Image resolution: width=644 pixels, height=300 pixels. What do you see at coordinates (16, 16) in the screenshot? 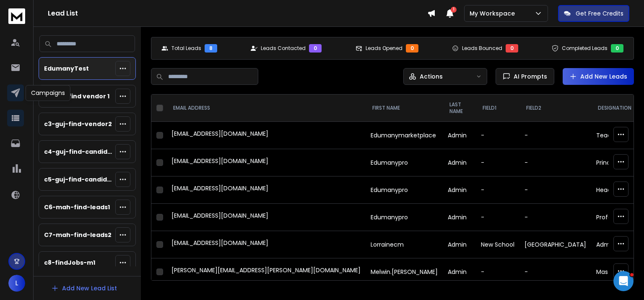
I see `img: logo` at bounding box center [16, 16].